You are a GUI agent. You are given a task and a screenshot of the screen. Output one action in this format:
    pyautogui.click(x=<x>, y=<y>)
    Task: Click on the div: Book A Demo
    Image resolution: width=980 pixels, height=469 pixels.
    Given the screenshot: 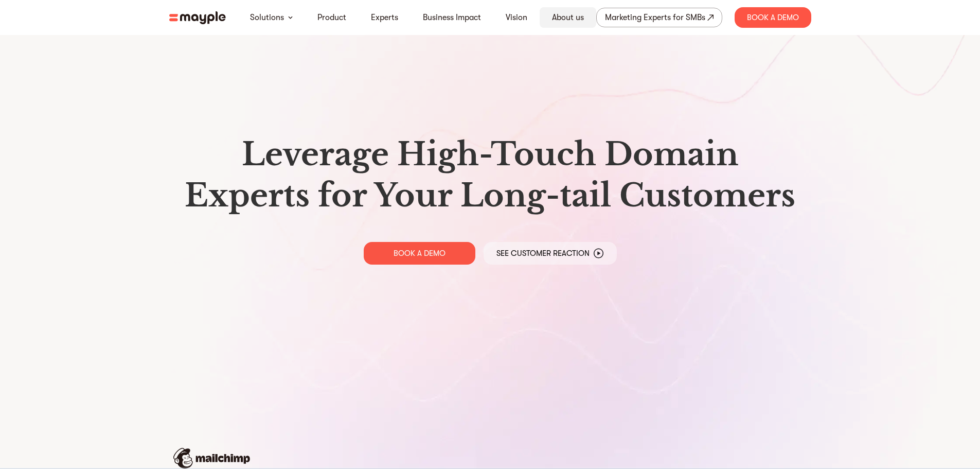 What is the action you would take?
    pyautogui.click(x=773, y=17)
    